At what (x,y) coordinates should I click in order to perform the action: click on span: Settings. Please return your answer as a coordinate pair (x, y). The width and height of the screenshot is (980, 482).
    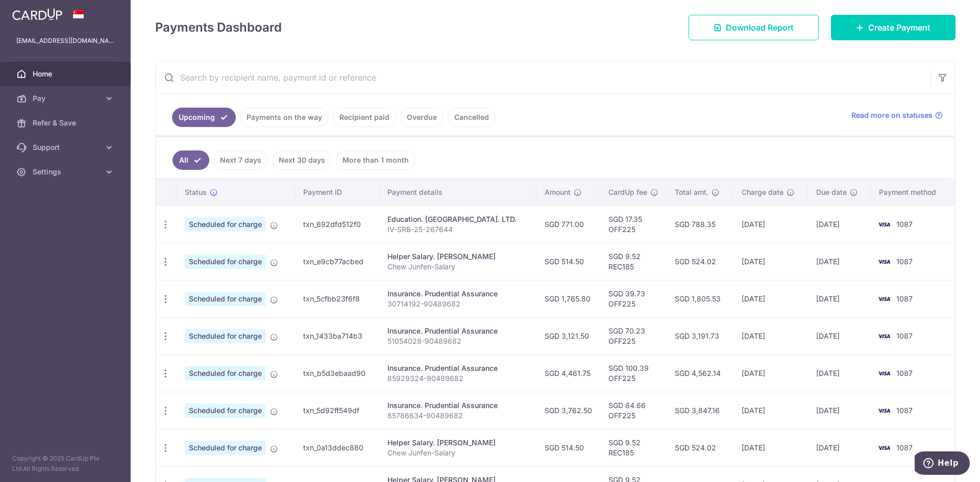
    Looking at the image, I should click on (67, 172).